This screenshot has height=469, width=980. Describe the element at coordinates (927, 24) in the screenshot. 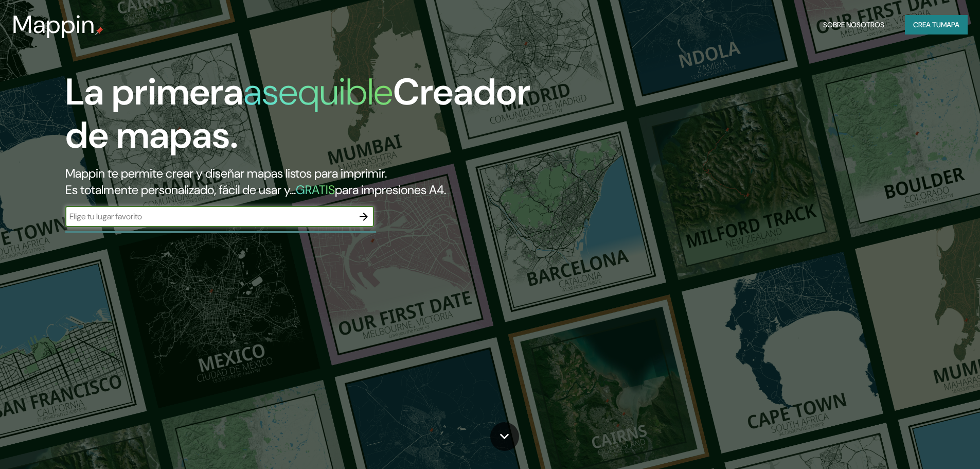

I see `font: Crea tu` at that location.